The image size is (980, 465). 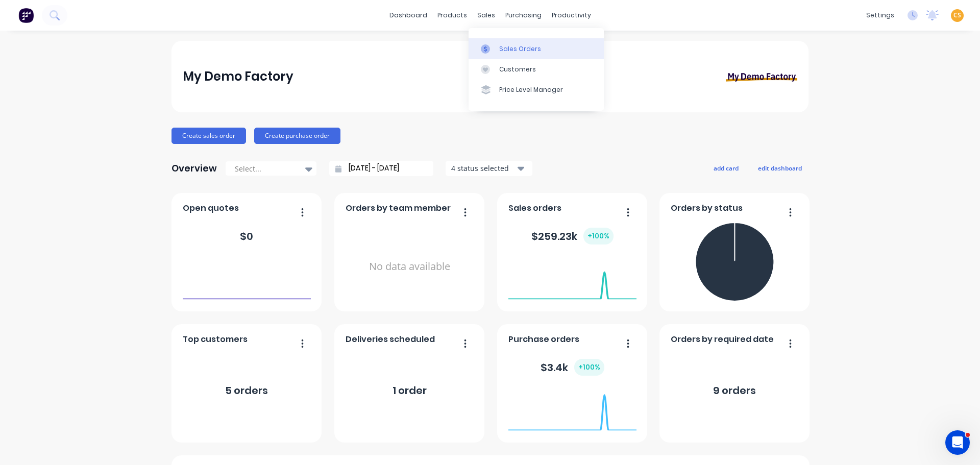 What do you see at coordinates (409, 267) in the screenshot?
I see `div: No data available` at bounding box center [409, 267].